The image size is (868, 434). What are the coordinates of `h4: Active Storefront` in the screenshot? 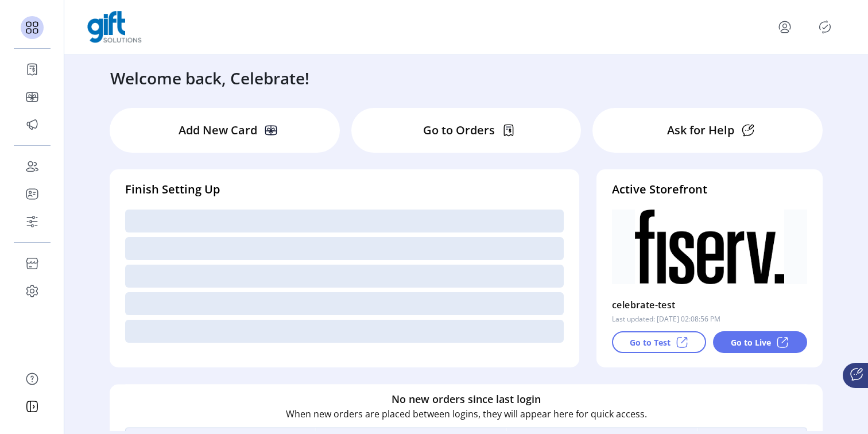 It's located at (709, 189).